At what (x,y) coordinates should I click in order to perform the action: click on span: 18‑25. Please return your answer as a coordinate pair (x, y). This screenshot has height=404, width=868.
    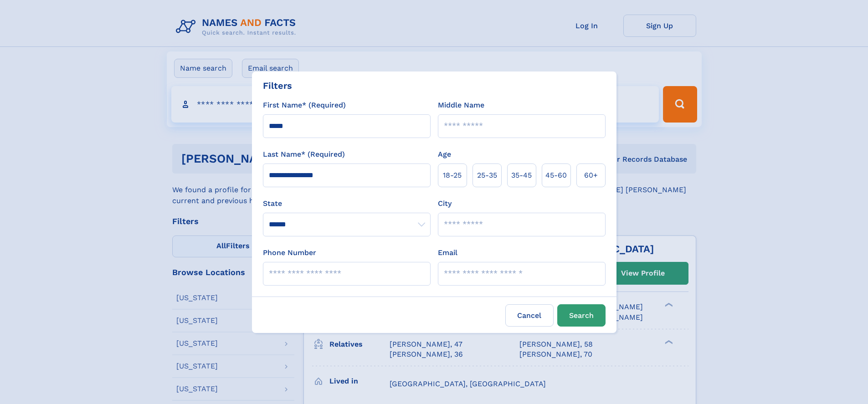
    Looking at the image, I should click on (452, 175).